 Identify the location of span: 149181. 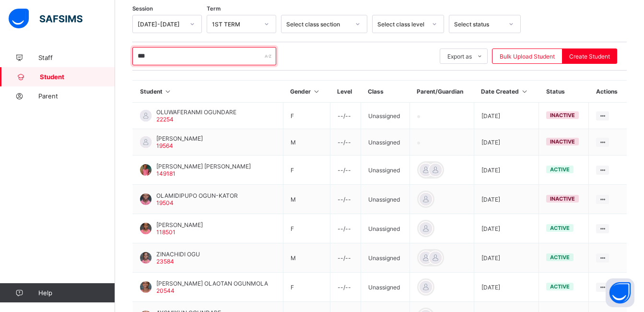
(166, 173).